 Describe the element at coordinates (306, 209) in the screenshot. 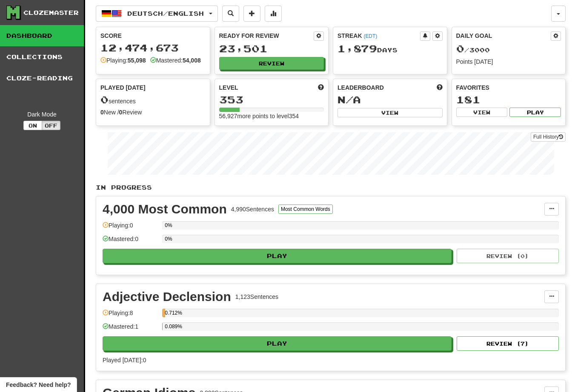

I see `button: Most Common Words` at that location.